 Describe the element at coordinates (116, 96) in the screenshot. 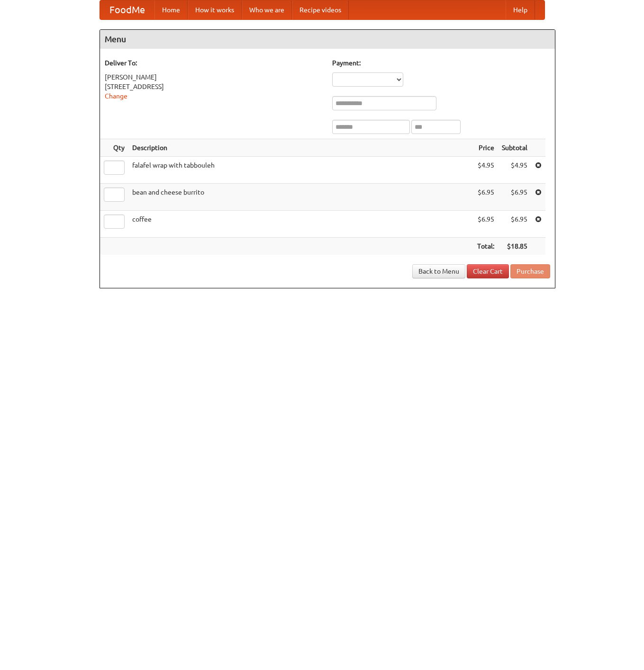

I see `a: Change` at that location.